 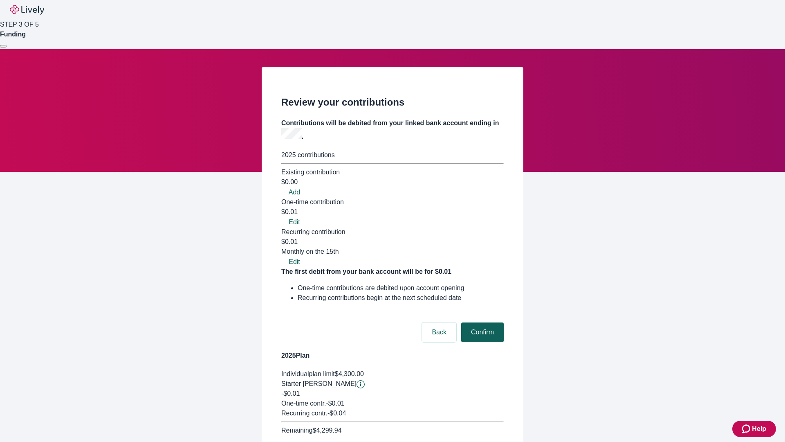 What do you see at coordinates (27, 10) in the screenshot?
I see `img: Lively` at bounding box center [27, 10].